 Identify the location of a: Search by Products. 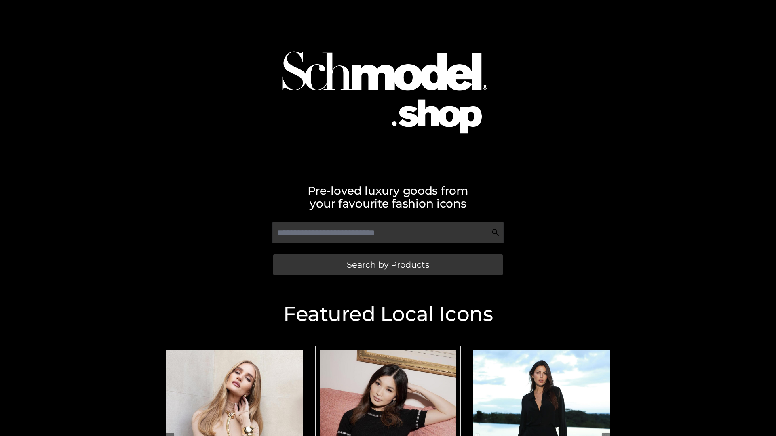
(388, 265).